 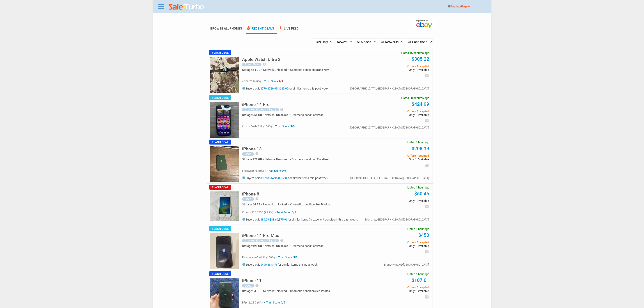 I want to click on span: Trust Score: ?/5, so click(x=274, y=303).